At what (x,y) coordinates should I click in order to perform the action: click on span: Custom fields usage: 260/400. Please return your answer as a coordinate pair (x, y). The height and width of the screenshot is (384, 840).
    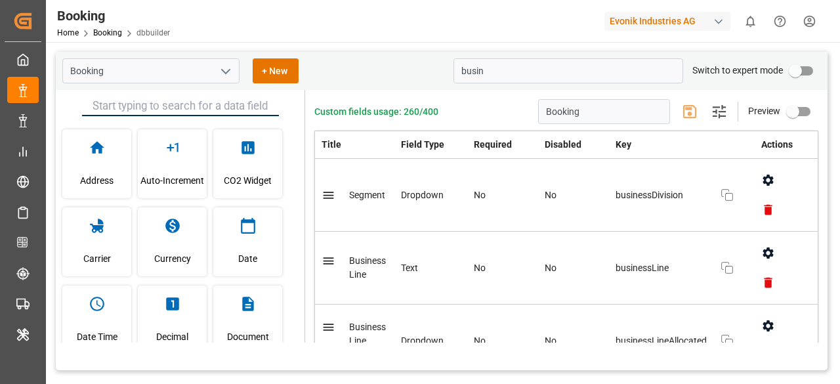
    Looking at the image, I should click on (376, 112).